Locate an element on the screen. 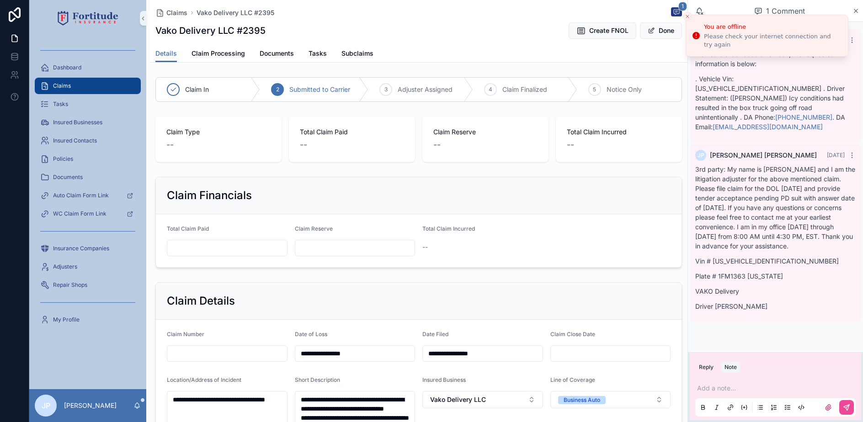  span: Policies is located at coordinates (63, 159).